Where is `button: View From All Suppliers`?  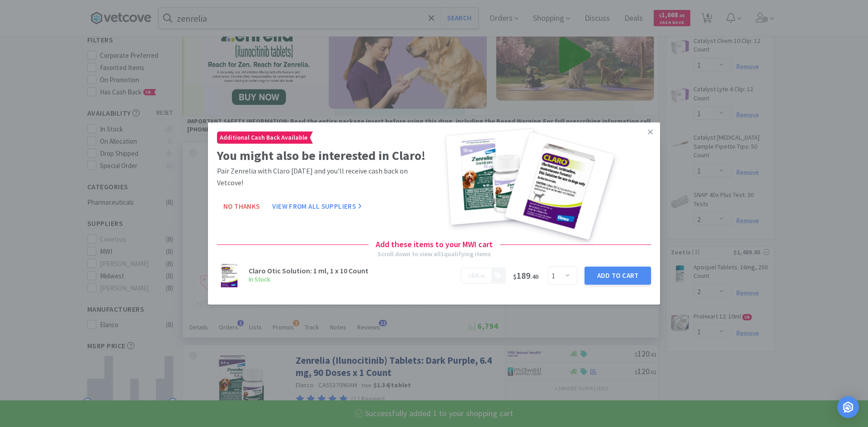
button: View From All Suppliers is located at coordinates (317, 207).